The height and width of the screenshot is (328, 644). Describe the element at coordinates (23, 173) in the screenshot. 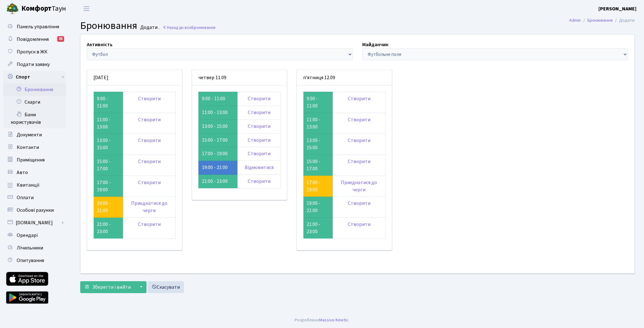

I see `span: Авто` at that location.